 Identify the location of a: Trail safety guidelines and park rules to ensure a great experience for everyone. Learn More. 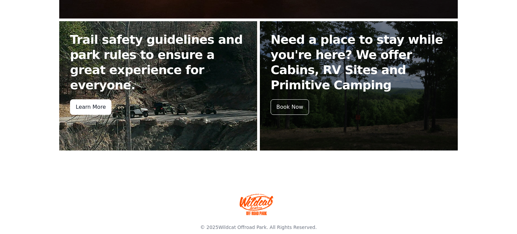
(158, 86).